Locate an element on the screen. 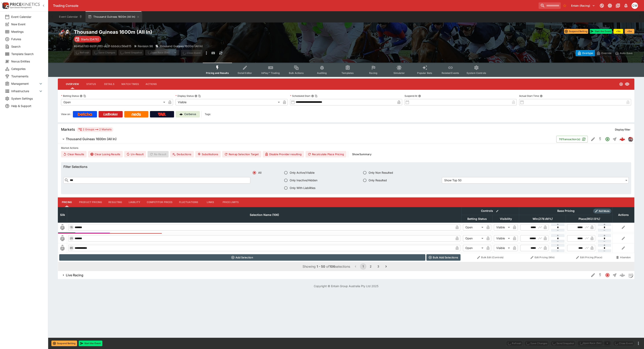 The image size is (644, 349). button: Edit Pricing (Place) is located at coordinates (589, 257).